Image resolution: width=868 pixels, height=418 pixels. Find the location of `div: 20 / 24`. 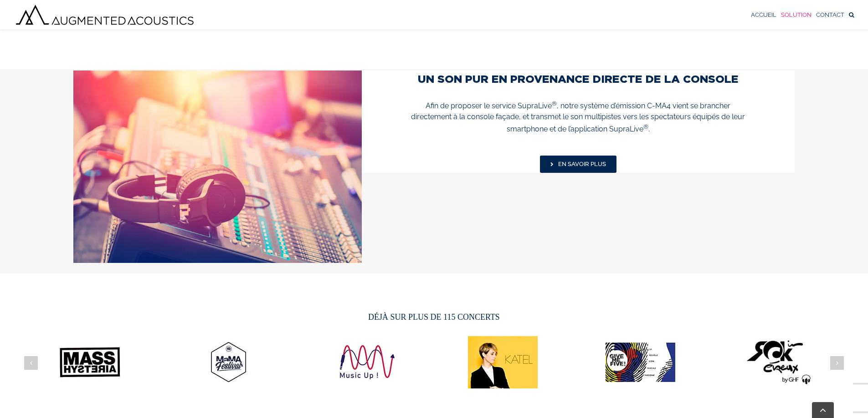

div: 20 / 24 is located at coordinates (227, 363).